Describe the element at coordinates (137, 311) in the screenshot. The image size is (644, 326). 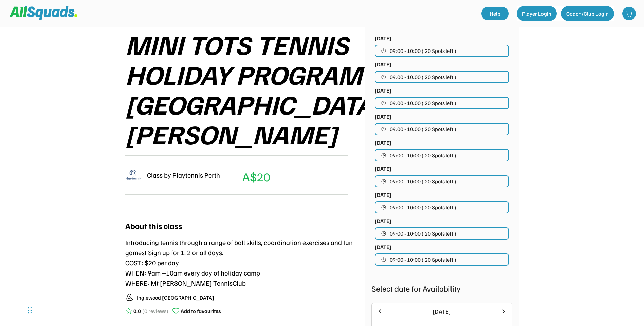
I see `div: 0.0` at that location.